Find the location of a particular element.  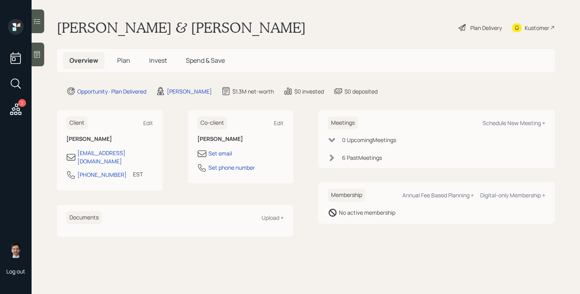

div: Set phone number is located at coordinates (232, 167).